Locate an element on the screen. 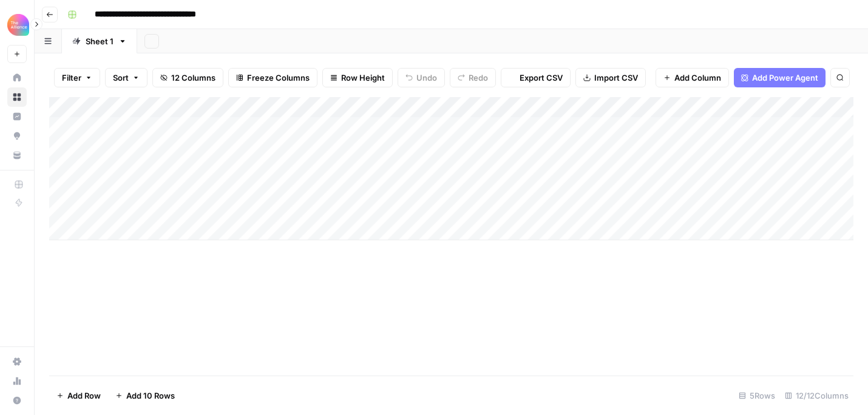 This screenshot has width=868, height=415. span: Add Row is located at coordinates (84, 395).